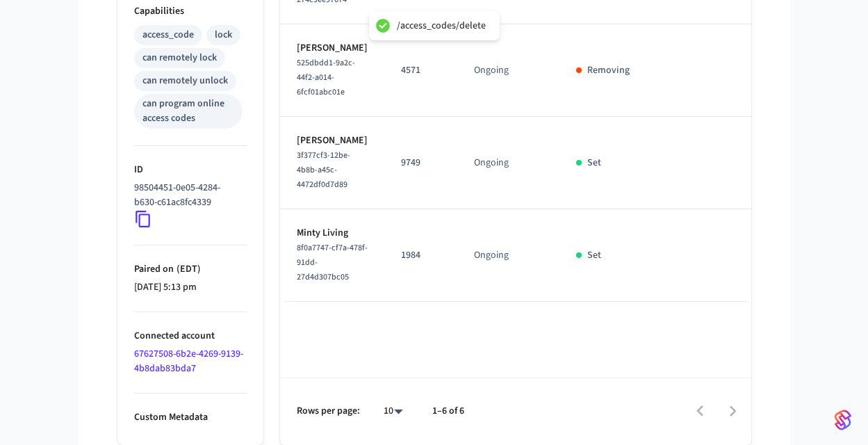  What do you see at coordinates (332, 233) in the screenshot?
I see `p: Minty Living` at bounding box center [332, 233].